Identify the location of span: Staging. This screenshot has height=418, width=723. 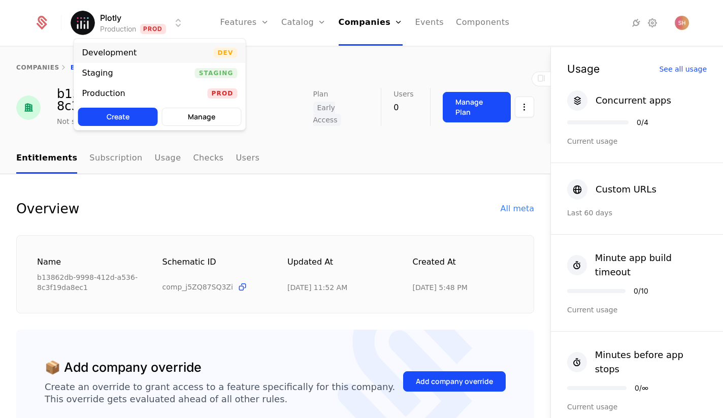
(216, 73).